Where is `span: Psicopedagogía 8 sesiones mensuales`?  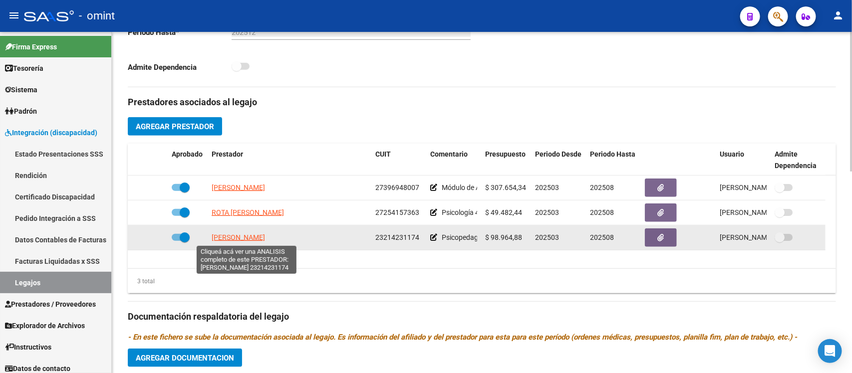 span: Psicopedagogía 8 sesiones mensuales is located at coordinates (501, 237).